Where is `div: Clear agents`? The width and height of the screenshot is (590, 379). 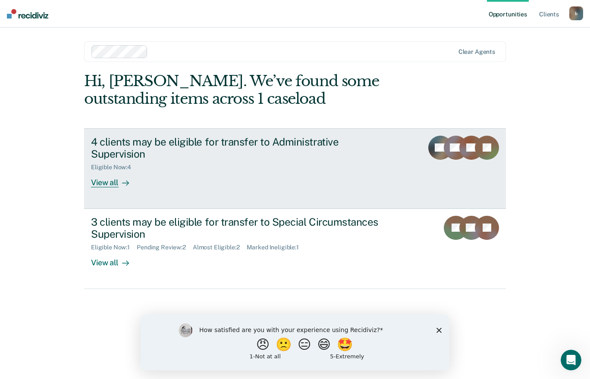
div: Clear agents is located at coordinates (476, 52).